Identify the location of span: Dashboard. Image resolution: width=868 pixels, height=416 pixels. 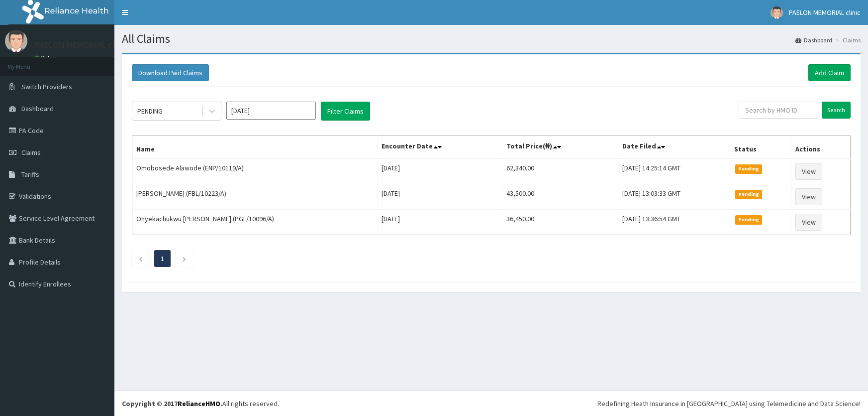
(37, 108).